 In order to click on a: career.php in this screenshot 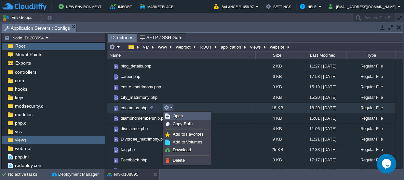, I will do `click(131, 76)`.